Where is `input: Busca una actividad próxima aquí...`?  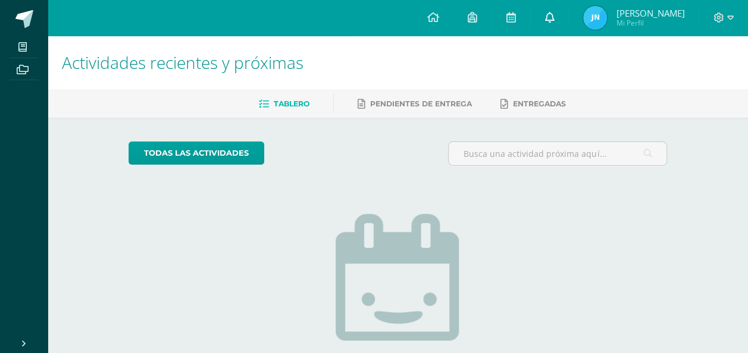 input: Busca una actividad próxima aquí... is located at coordinates (557, 153).